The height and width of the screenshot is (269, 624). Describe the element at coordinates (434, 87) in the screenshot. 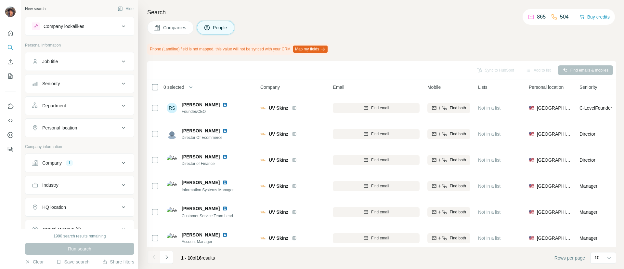

I see `span: Mobile` at that location.